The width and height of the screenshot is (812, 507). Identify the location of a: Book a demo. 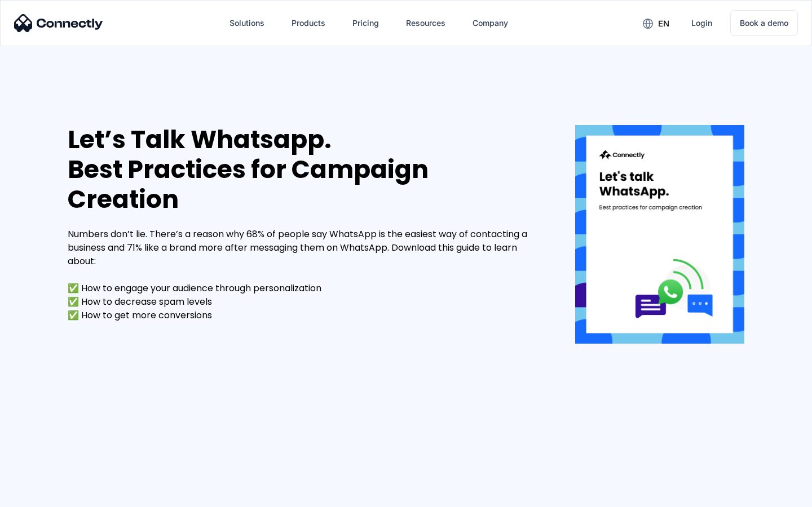
(764, 23).